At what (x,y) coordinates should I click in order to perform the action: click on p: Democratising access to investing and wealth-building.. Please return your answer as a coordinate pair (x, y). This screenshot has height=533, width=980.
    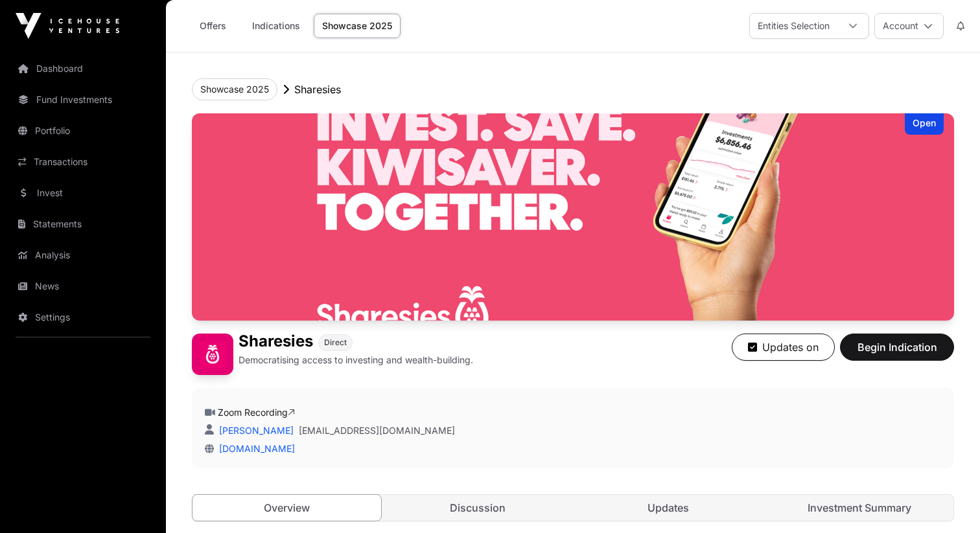
    Looking at the image, I should click on (356, 360).